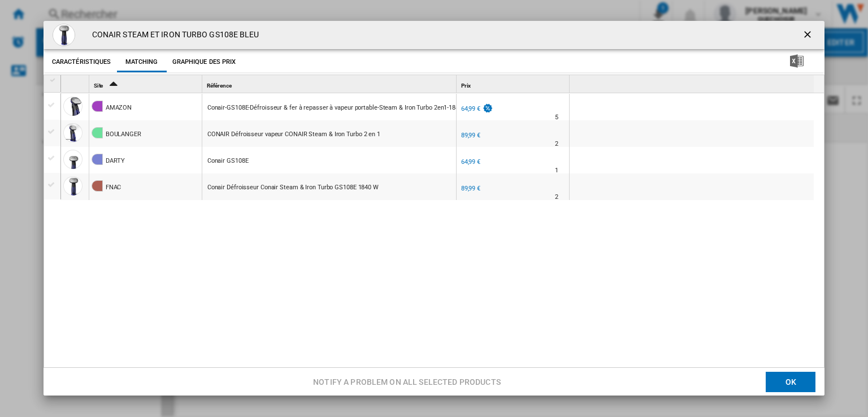  What do you see at coordinates (293, 188) in the screenshot?
I see `div: Conair Défroisseur Conair Steam & Iron Turbo GS108E 1840 W` at bounding box center [293, 188].